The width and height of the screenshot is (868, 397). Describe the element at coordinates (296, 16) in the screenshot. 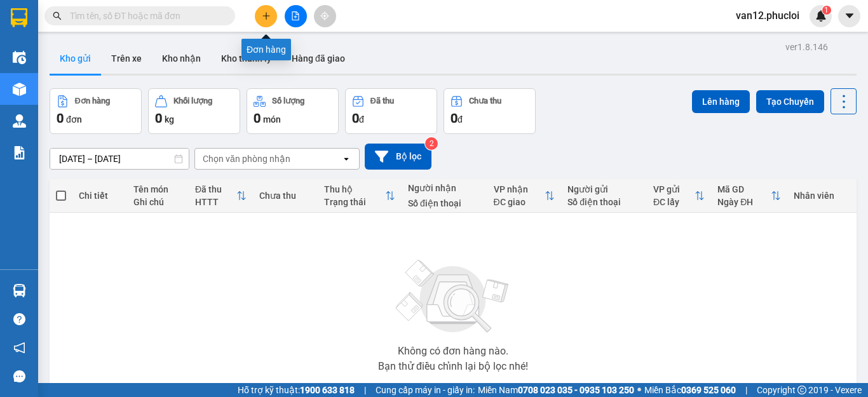

I see `span: file-add` at that location.